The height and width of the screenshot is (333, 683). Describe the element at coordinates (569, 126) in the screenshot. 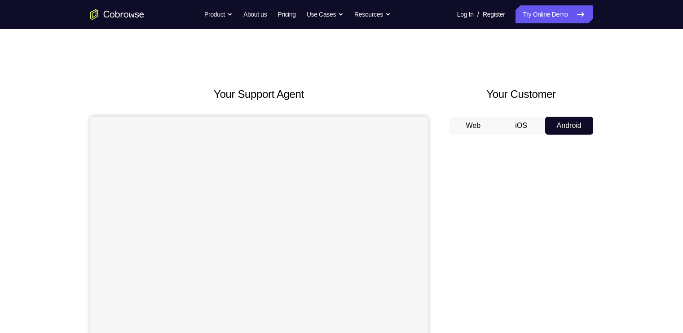

I see `button: Android` at that location.